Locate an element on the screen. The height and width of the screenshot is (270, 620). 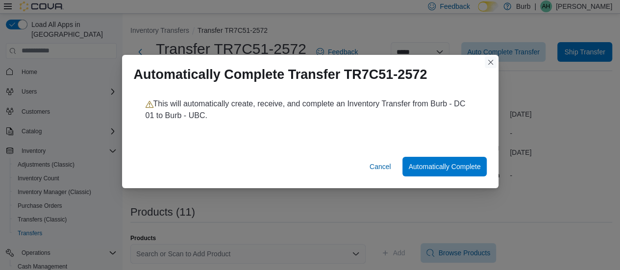
button: Automatically Complete is located at coordinates (444, 167).